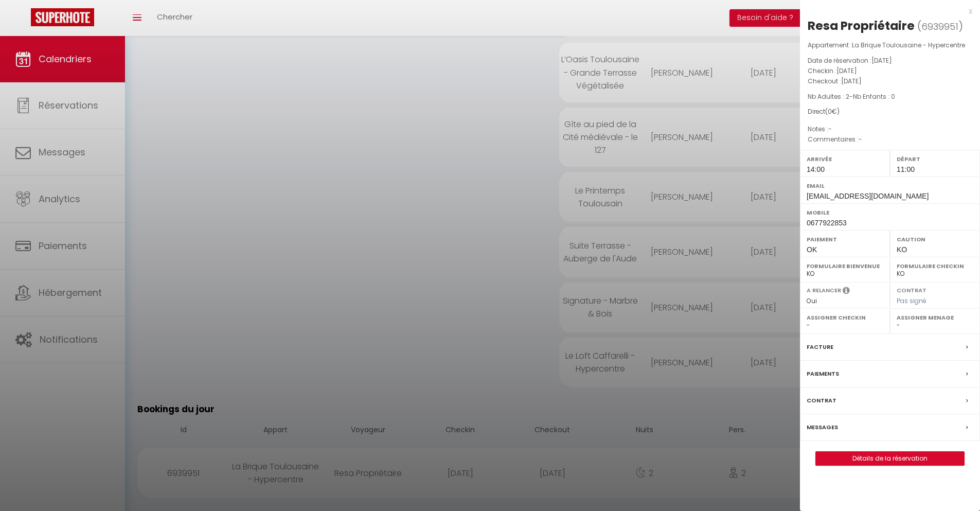 The height and width of the screenshot is (511, 980). Describe the element at coordinates (889, 186) in the screenshot. I see `label: Email` at that location.